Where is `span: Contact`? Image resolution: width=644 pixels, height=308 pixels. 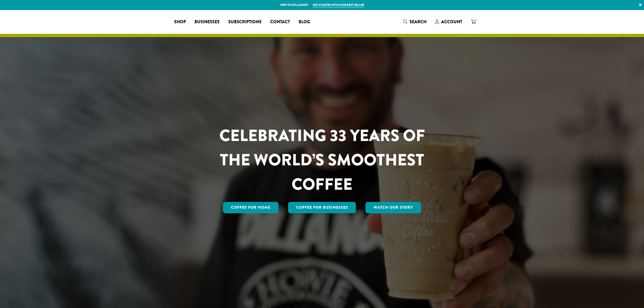
span: Contact is located at coordinates (280, 22).